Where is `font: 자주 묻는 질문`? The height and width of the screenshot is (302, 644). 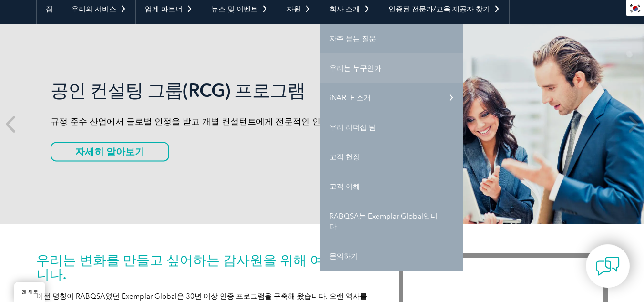 font: 자주 묻는 질문 is located at coordinates (353, 39).